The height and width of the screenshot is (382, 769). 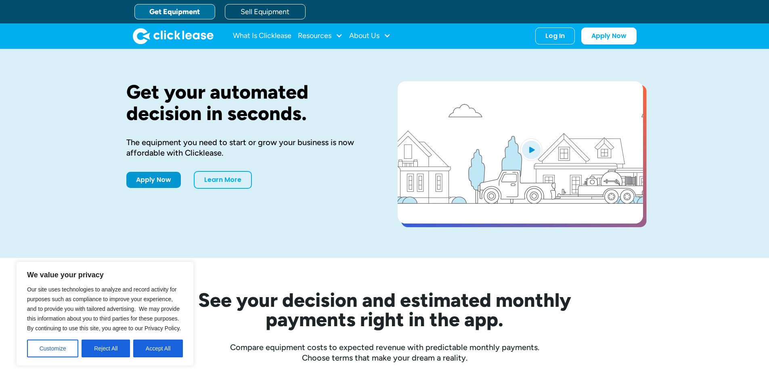 What do you see at coordinates (105, 313) in the screenshot?
I see `div: We value your privacy` at bounding box center [105, 313].